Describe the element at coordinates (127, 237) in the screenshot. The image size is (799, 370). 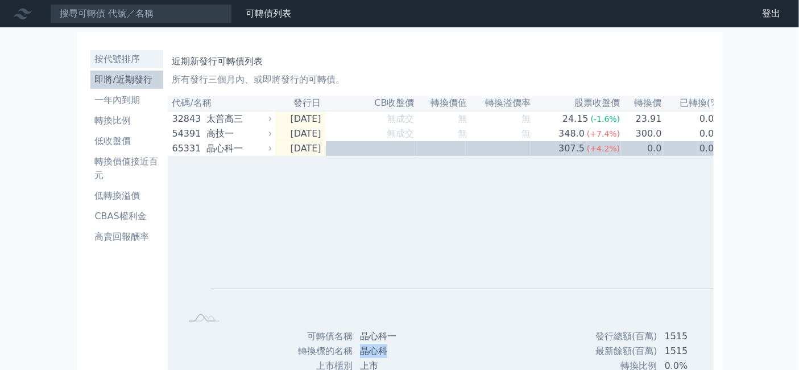
I see `a: 高賣回報酬率` at that location.